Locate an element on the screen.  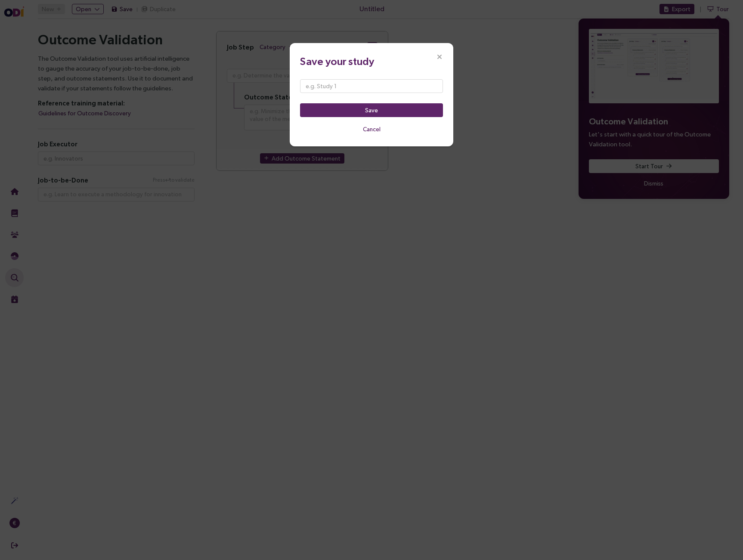
button: Cancel is located at coordinates (372, 129).